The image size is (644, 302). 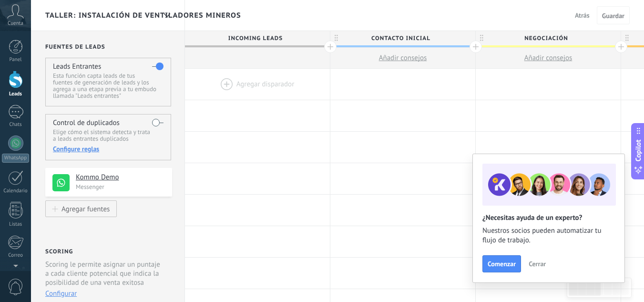 What do you see at coordinates (105, 274) in the screenshot?
I see `p: Scoring le permite asignar un puntaje a cada cliente potencial que indica la posibilidad de una v...` at bounding box center [105, 274].